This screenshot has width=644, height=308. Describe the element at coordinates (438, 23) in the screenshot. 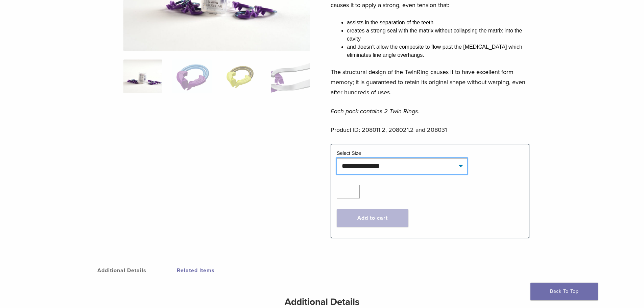

I see `li: assists in the separation of the teeth` at that location.